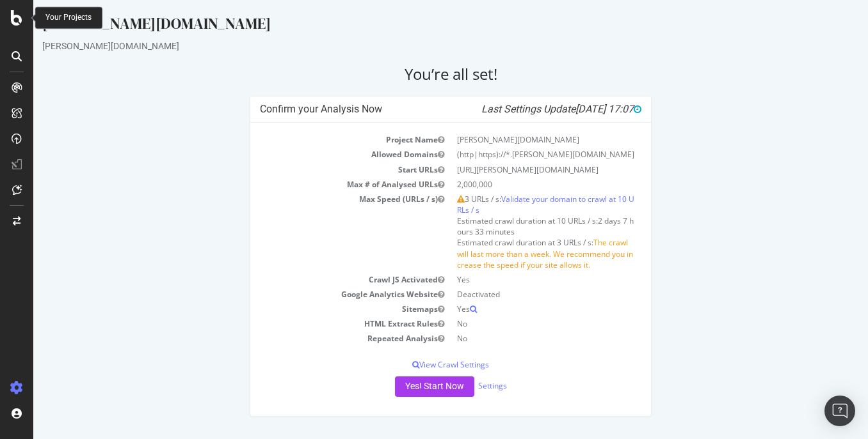 This screenshot has width=868, height=439. I want to click on td: Max Speed (URLs / s), so click(322, 232).